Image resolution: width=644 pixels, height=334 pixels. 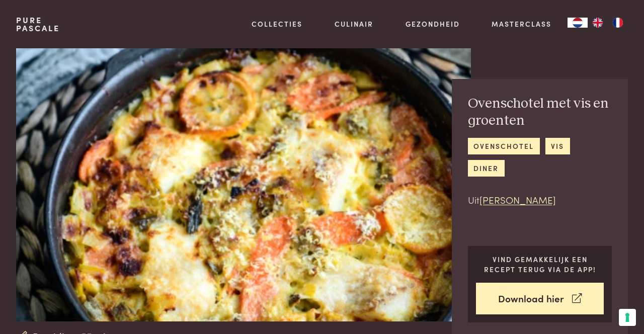 I want to click on img: Ovenschotel met vis en groenten, so click(x=243, y=185).